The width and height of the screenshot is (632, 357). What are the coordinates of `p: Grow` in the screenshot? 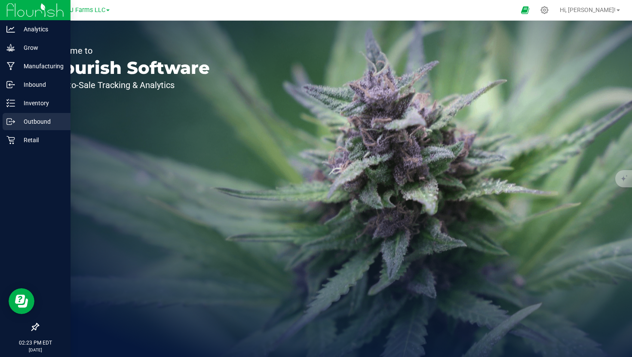 It's located at (41, 48).